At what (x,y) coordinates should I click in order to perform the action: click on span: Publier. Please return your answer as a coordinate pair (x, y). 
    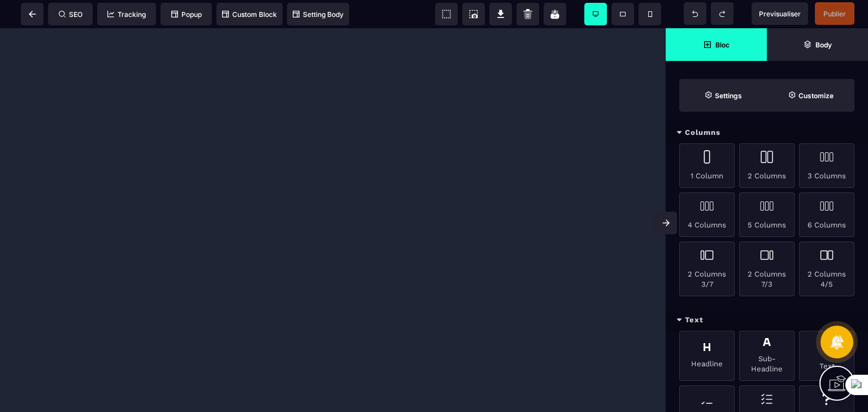
    Looking at the image, I should click on (835, 13).